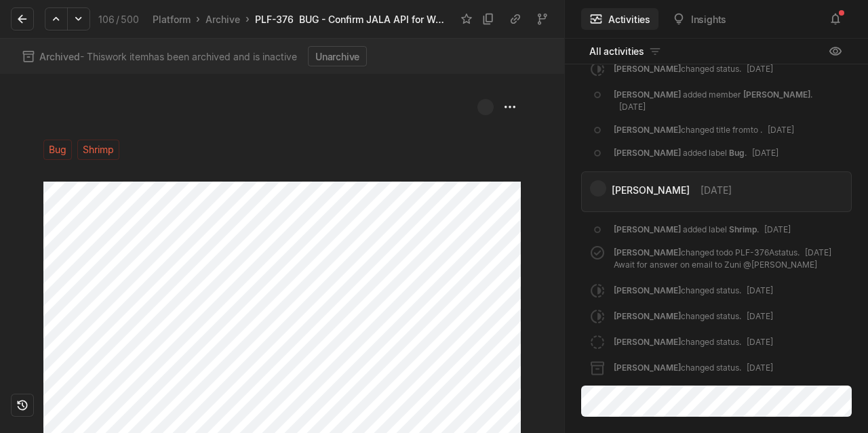  What do you see at coordinates (704, 130) in the screenshot?
I see `div: changed title from to .` at bounding box center [704, 130].